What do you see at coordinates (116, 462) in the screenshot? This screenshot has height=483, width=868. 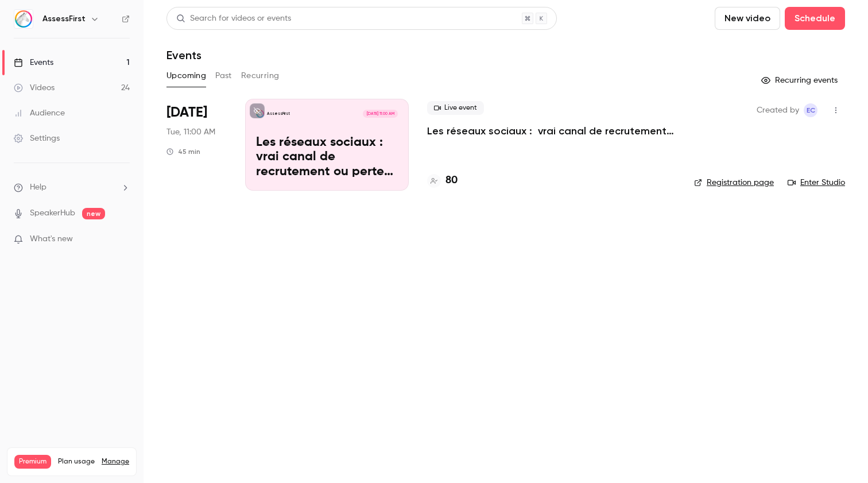 I see `a: Manage` at bounding box center [116, 462].